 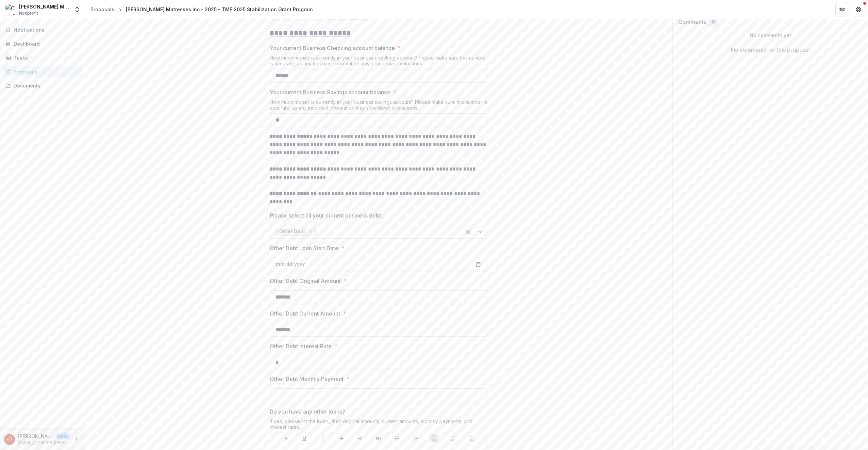 I want to click on div: If yes, please list the loans, their original amounts, current amounts, monthly payments, and int..., so click(x=378, y=426).